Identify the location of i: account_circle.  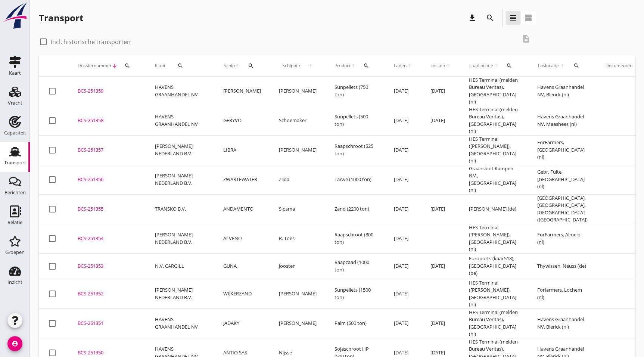
(15, 343).